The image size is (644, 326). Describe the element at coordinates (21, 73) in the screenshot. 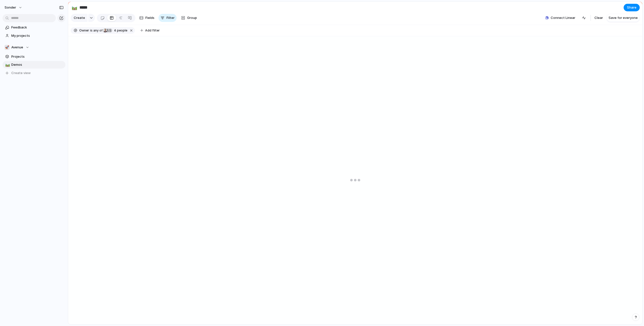

I see `span: Create view` at that location.